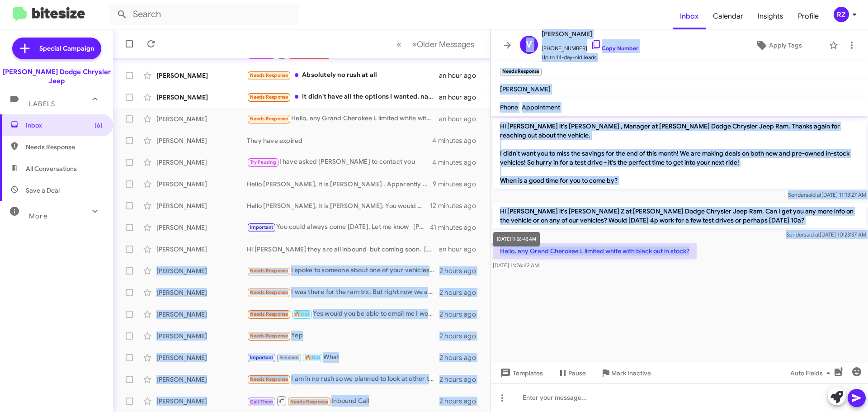 This screenshot has height=412, width=868. What do you see at coordinates (625, 373) in the screenshot?
I see `button: Mark Inactive` at bounding box center [625, 373].